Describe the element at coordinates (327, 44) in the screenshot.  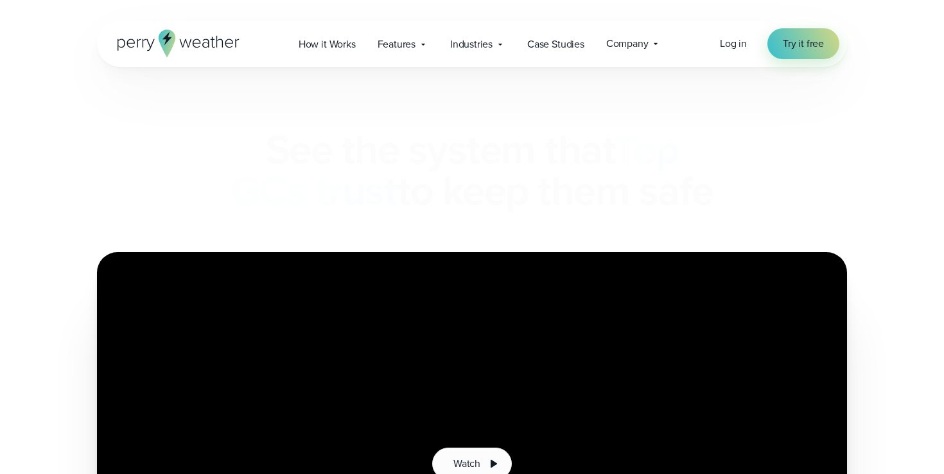
I see `span: How it Works` at that location.